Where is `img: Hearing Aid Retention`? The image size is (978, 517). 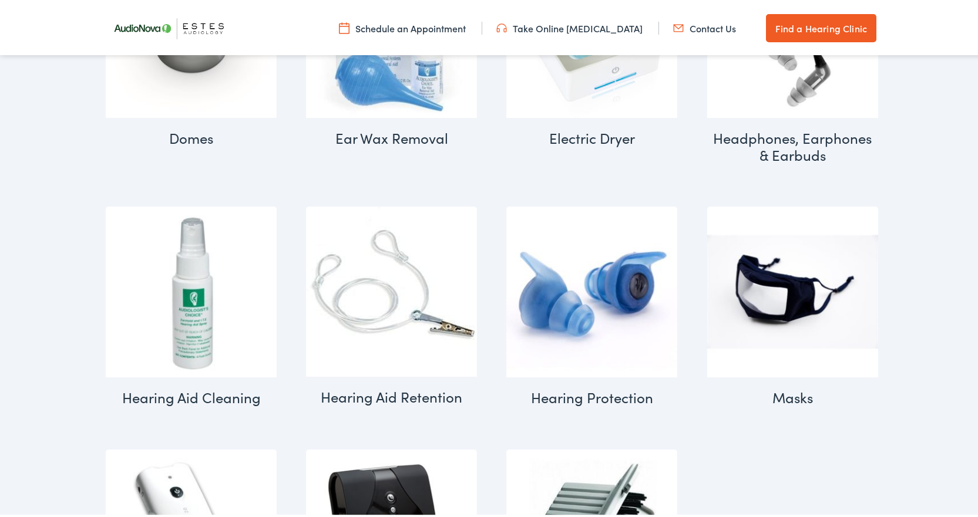 img: Hearing Aid Retention is located at coordinates (391, 289).